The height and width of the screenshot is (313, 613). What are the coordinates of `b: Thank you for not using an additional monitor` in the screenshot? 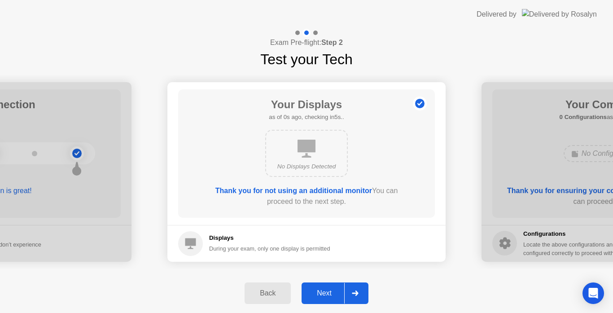 It's located at (293, 190).